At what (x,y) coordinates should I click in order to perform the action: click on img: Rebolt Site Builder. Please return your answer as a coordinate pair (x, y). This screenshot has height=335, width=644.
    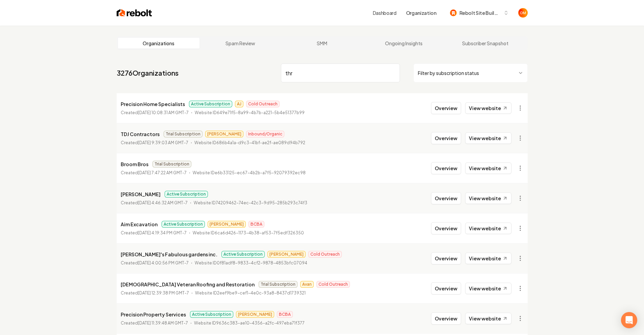
    Looking at the image, I should click on (454, 13).